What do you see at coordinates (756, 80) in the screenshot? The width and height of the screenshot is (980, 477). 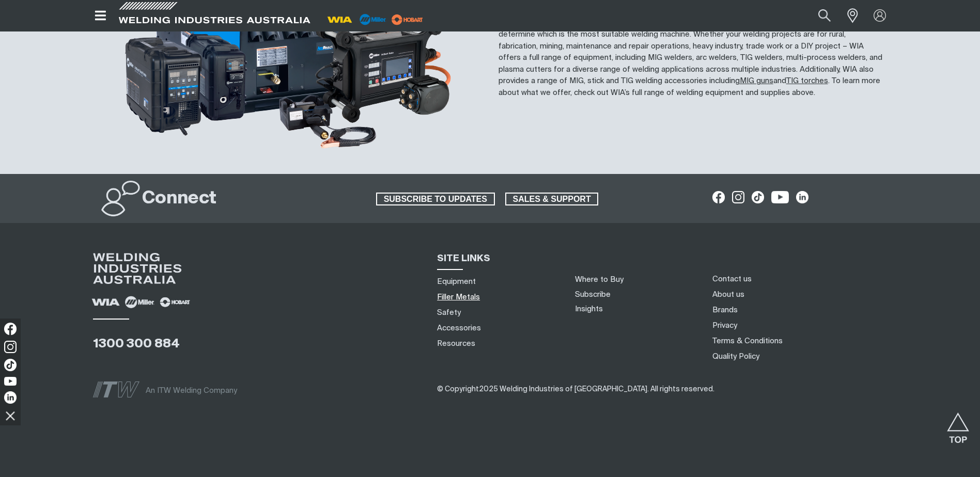 I see `a: MIG guns` at bounding box center [756, 80].